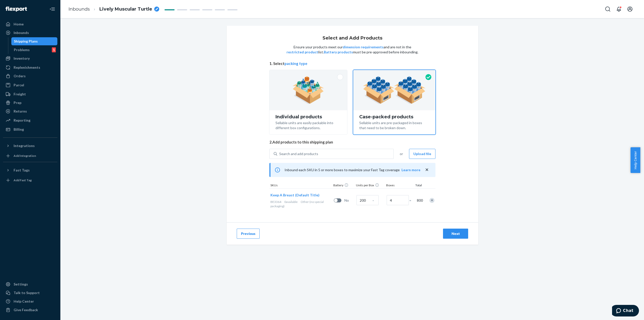 The image size is (644, 320). What do you see at coordinates (16, 6) in the screenshot?
I see `span: Chat` at bounding box center [16, 6].